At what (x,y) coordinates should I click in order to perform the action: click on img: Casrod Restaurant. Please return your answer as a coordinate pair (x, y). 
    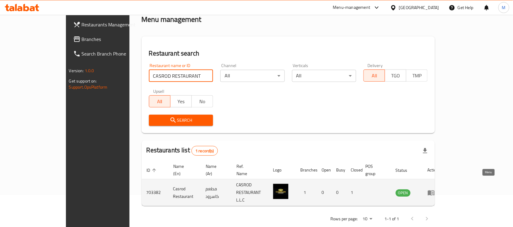
    Looking at the image, I should click on (281, 192).